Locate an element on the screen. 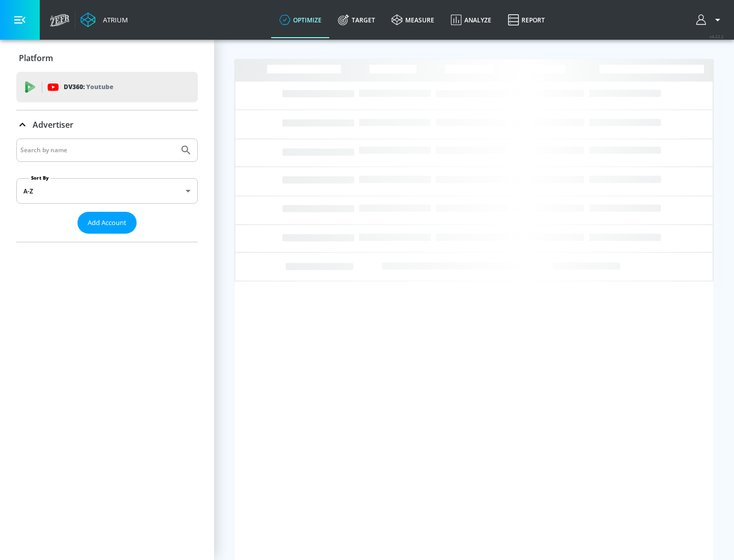  nav: list of Advertiser is located at coordinates (107, 238).